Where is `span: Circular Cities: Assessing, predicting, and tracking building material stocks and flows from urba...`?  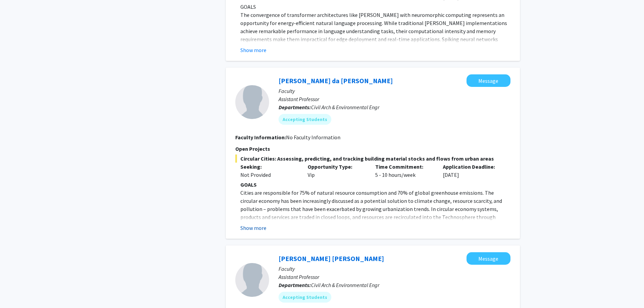 span: Circular Cities: Assessing, predicting, and tracking building material stocks and flows from urba... is located at coordinates (373, 158).